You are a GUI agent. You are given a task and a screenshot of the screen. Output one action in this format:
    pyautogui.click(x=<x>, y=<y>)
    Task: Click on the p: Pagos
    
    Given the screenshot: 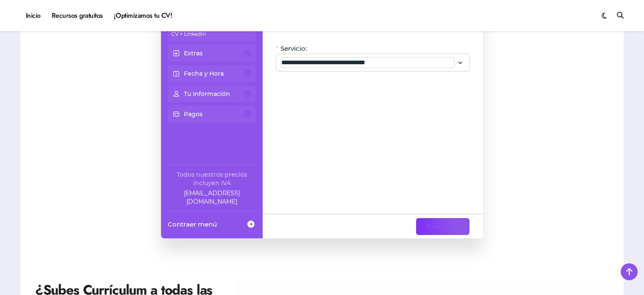 What is the action you would take?
    pyautogui.click(x=193, y=115)
    